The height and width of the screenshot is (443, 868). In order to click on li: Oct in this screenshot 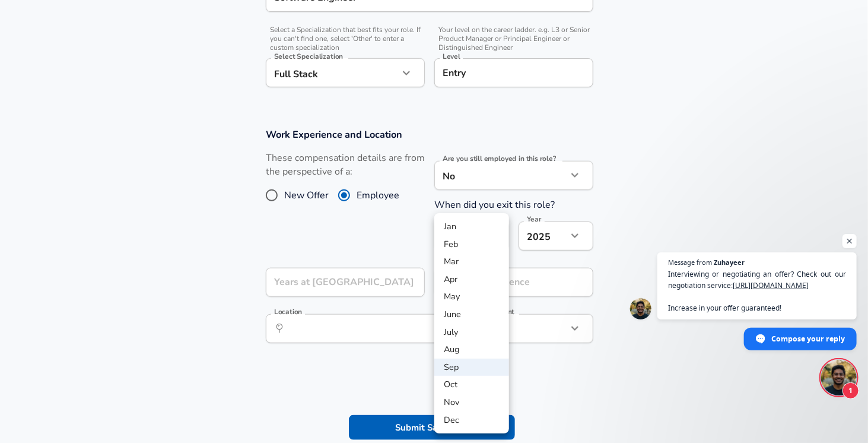, I will do `click(472, 384)`.